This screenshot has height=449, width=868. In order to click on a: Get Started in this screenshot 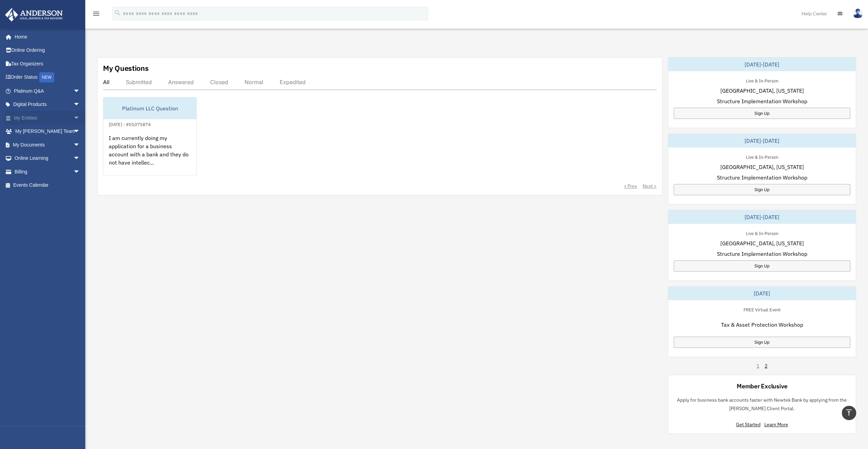, I will do `click(749, 424)`.